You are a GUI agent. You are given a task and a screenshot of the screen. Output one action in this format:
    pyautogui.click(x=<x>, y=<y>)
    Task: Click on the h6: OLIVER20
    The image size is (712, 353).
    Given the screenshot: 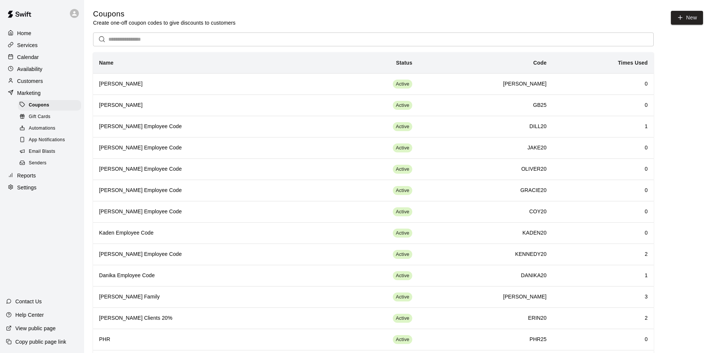 What is the action you would take?
    pyautogui.click(x=485, y=169)
    